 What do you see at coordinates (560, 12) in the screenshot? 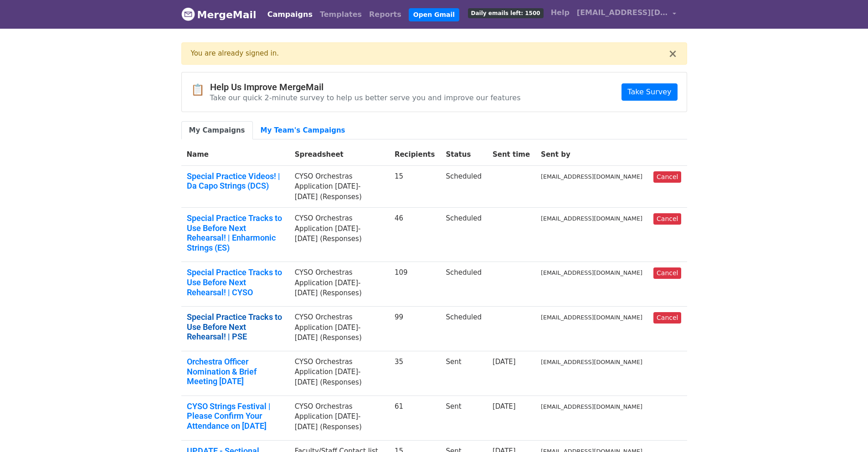
I see `a: Help` at bounding box center [560, 12].